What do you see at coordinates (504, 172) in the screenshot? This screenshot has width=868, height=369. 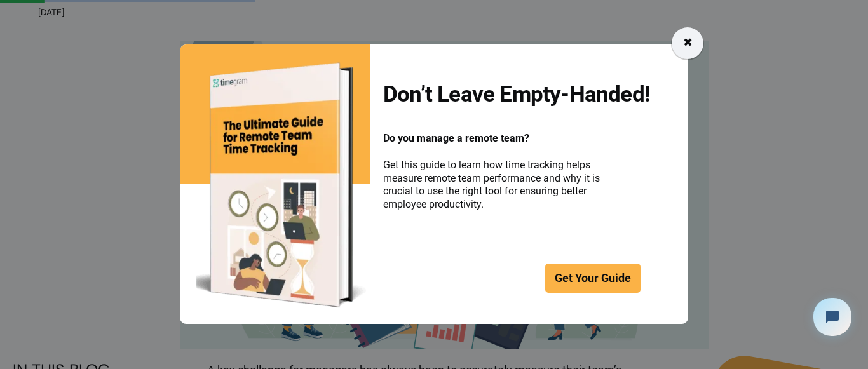 I see `p: Get this guide to learn how time tracking helps measure remote team performance and why it is cru...` at bounding box center [504, 172].